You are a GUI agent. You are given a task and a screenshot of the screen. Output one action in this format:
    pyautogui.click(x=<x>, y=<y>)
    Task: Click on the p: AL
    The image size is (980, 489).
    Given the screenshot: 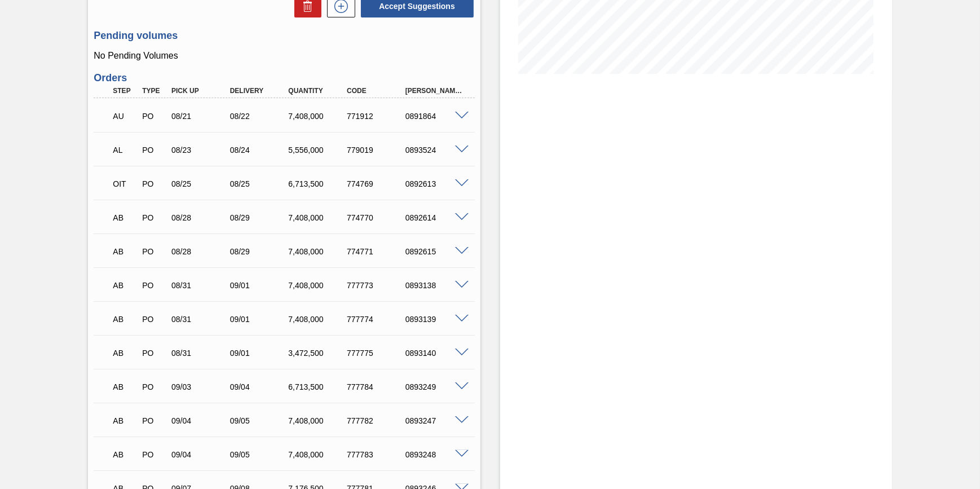 What is the action you would take?
    pyautogui.click(x=124, y=150)
    